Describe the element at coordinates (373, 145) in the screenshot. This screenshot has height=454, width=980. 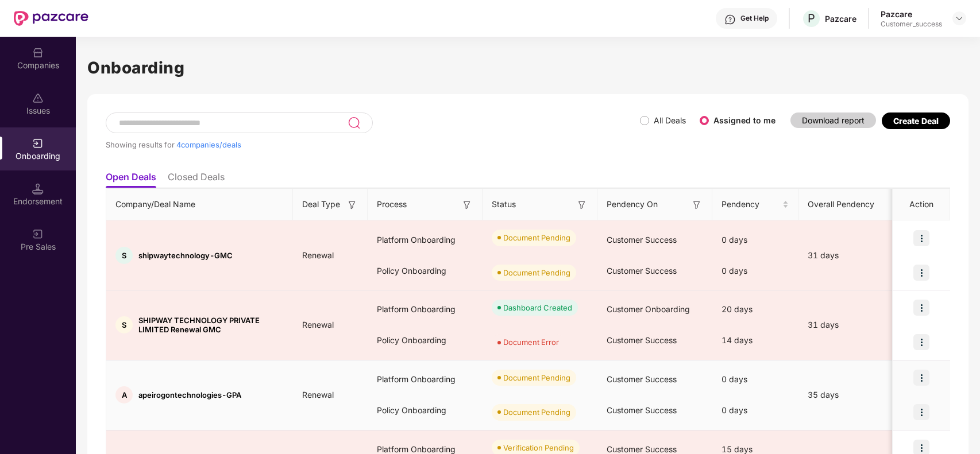
I see `div: Showing results for` at that location.